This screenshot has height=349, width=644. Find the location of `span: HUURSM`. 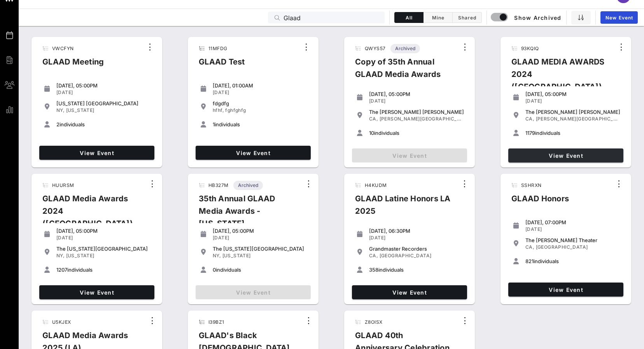

span: HUURSM is located at coordinates (63, 185).